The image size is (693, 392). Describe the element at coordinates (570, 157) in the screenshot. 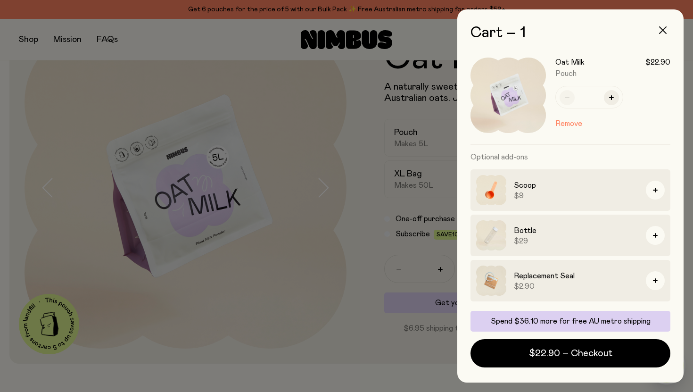

I see `h3: Optional add-ons` at that location.